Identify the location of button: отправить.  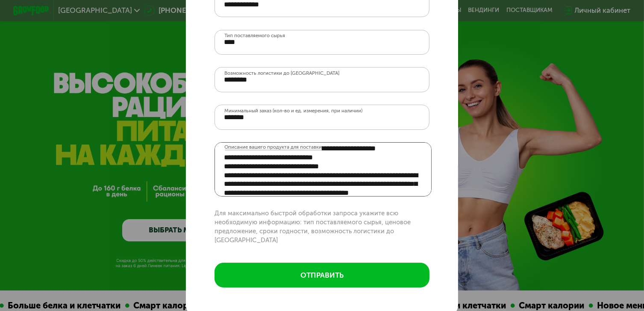
(322, 275).